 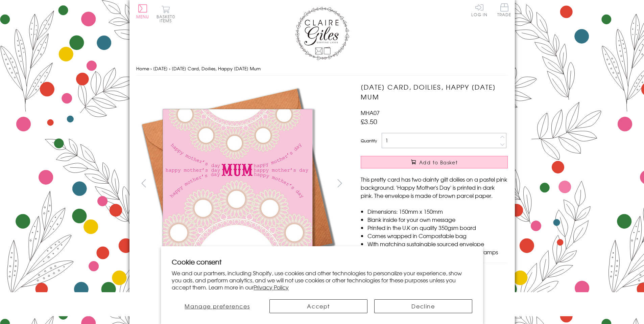 I want to click on p: We and our partners, including Shopify, use cookies and other technologies to personalize your ex..., so click(x=322, y=280).